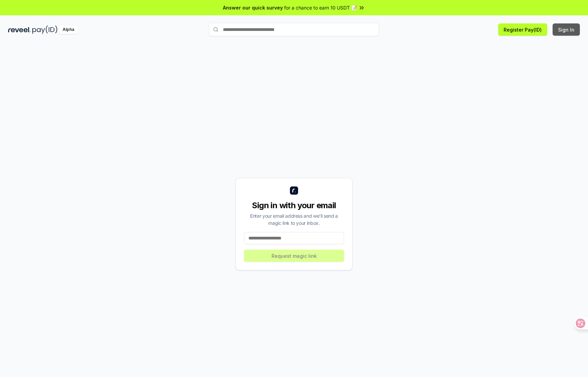  I want to click on span: for a chance to earn 10 USDT 📝, so click(321, 7).